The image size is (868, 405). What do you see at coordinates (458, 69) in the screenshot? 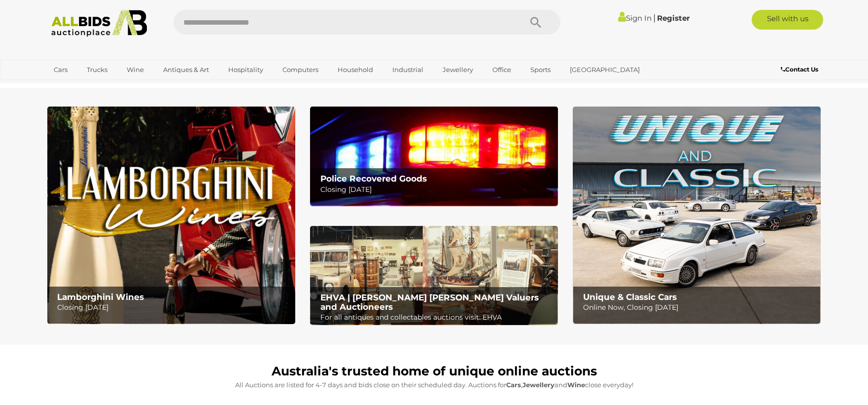
I see `a: Jewellery` at bounding box center [458, 69].